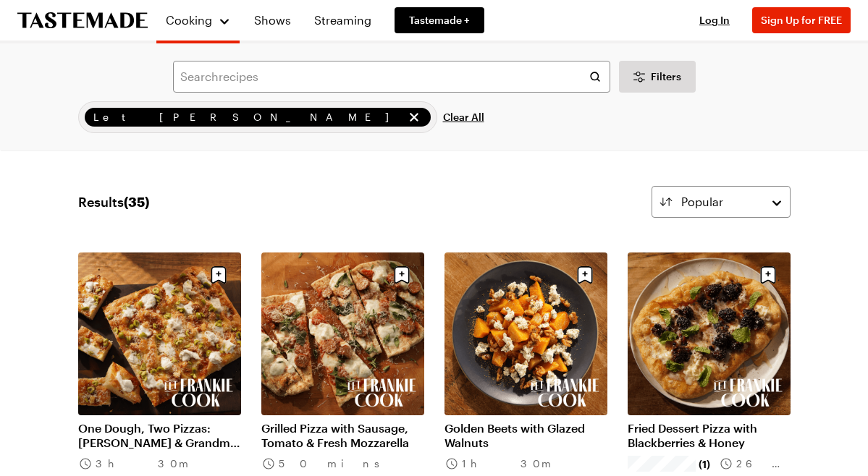  Describe the element at coordinates (721, 201) in the screenshot. I see `button: Popular` at that location.